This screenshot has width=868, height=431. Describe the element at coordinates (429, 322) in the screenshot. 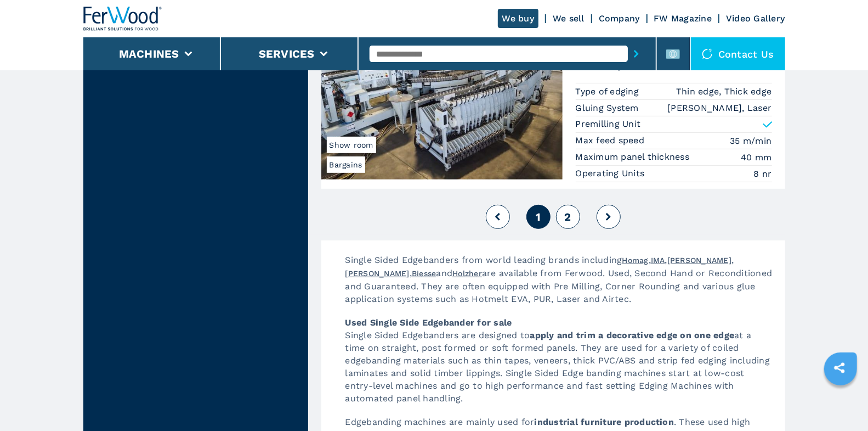

I see `strong: Used Single Side Edgebander for sale` at that location.